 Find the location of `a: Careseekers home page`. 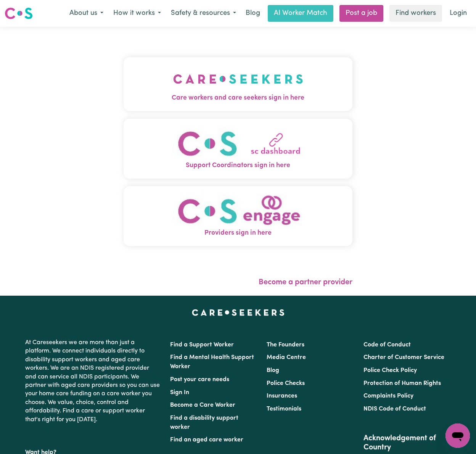

a: Careseekers home page is located at coordinates (238, 312).